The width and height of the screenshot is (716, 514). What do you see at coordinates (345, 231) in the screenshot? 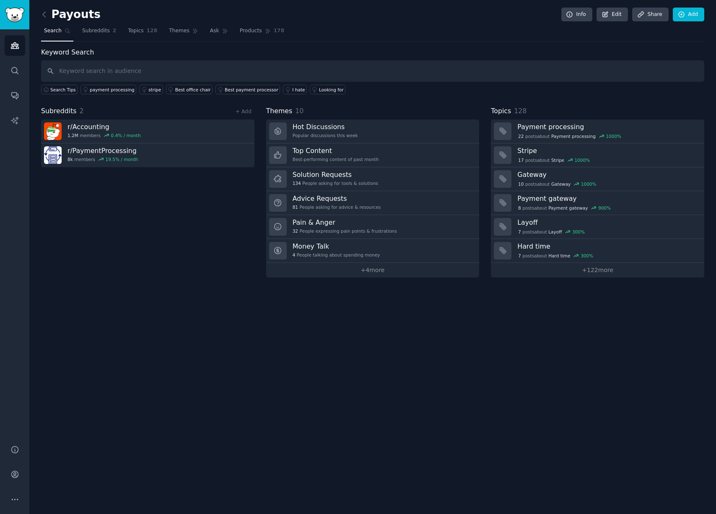
I see `div: People expressing pain points & frustrations` at bounding box center [345, 231].